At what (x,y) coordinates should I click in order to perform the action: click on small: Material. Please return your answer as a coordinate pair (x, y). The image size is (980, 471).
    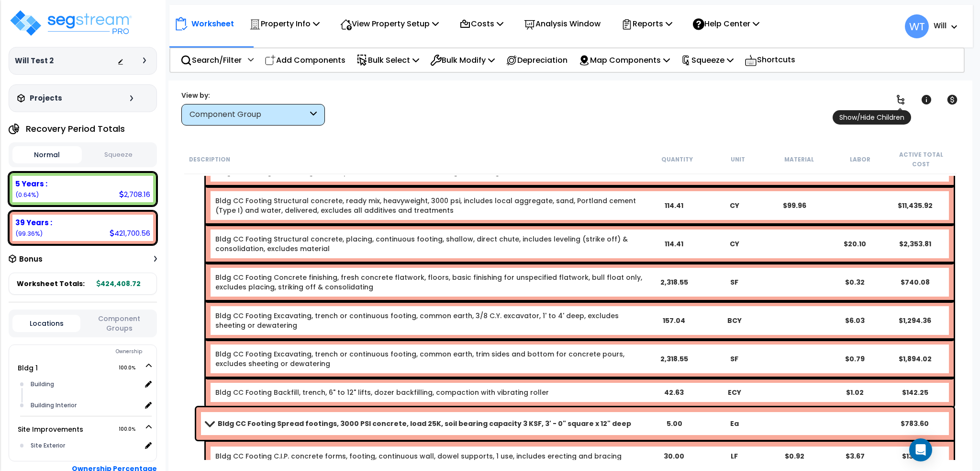
    Looking at the image, I should click on (799, 160).